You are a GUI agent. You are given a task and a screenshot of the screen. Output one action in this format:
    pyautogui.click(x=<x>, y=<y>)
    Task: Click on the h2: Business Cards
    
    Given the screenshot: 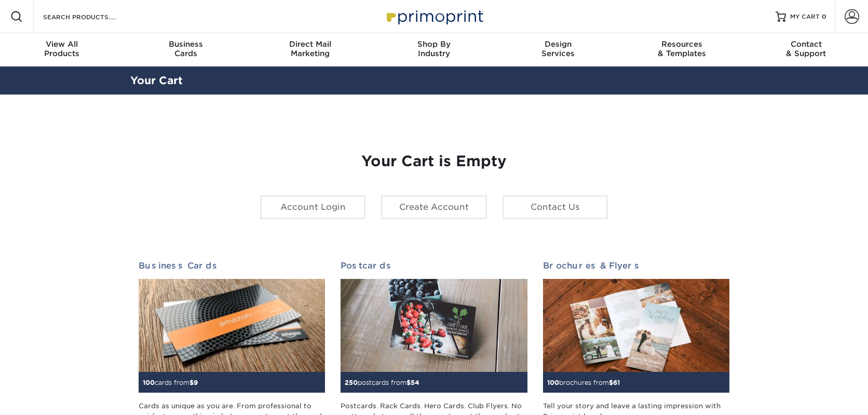 What is the action you would take?
    pyautogui.click(x=231, y=265)
    